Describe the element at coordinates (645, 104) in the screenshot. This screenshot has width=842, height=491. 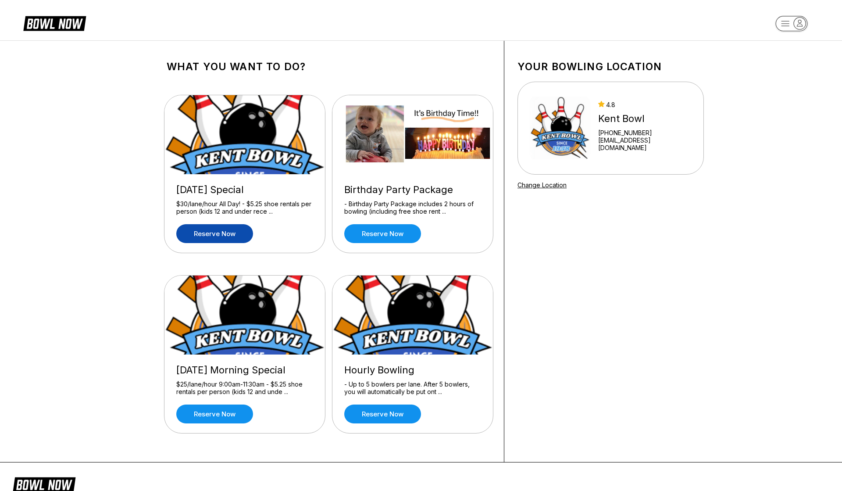
I see `div: 4.8` at that location.